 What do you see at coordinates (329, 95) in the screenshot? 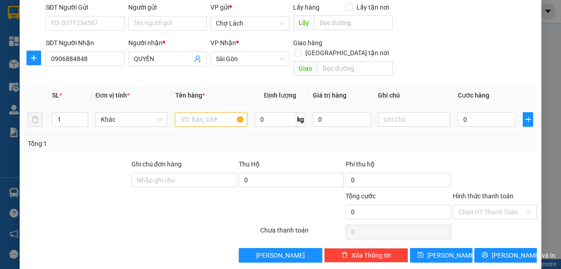
I see `span: Giá trị hàng` at bounding box center [329, 95].